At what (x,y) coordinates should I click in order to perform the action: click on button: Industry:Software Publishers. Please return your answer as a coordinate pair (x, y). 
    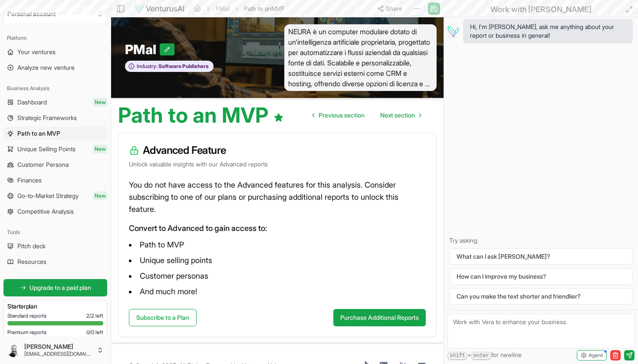
    Looking at the image, I should click on (169, 67).